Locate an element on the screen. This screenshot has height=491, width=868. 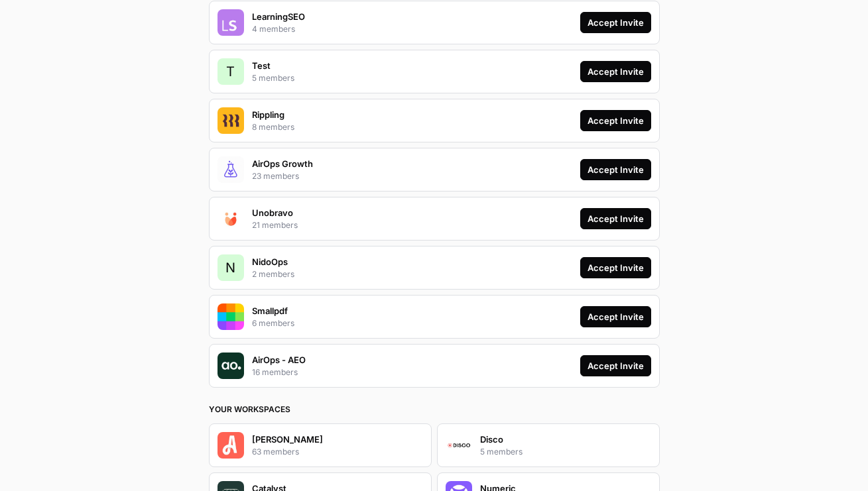
p: Unobravo is located at coordinates (272, 213).